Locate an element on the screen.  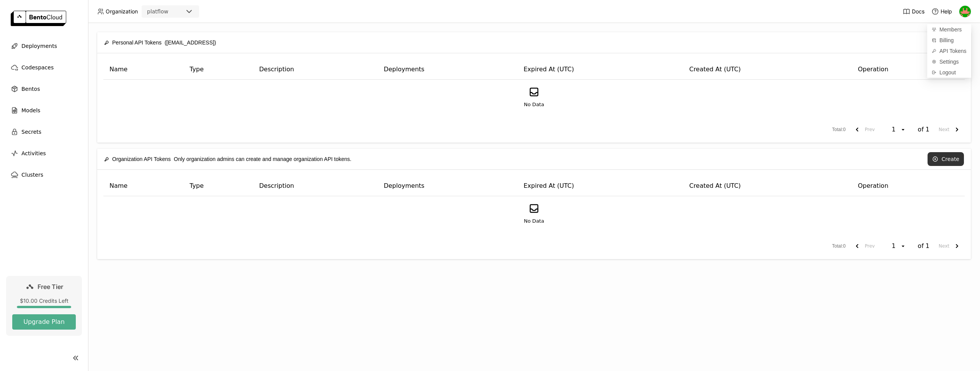
span: Bentos is located at coordinates (31, 89).